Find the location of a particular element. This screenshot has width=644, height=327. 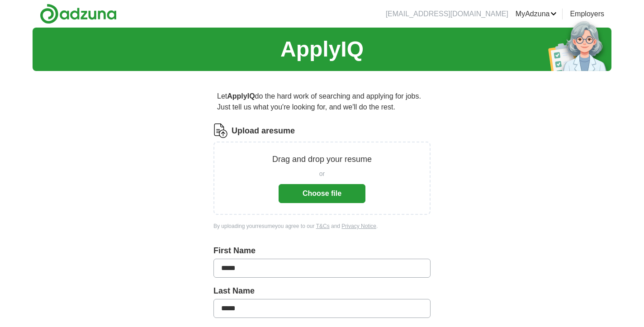

p: Drag and drop your resume is located at coordinates (322, 159).